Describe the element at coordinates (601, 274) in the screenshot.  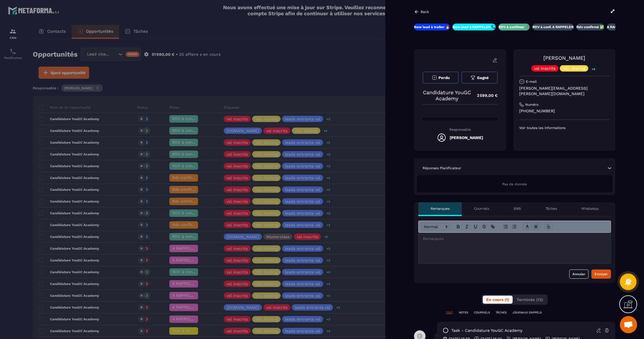
I see `button: Envoyer` at that location.